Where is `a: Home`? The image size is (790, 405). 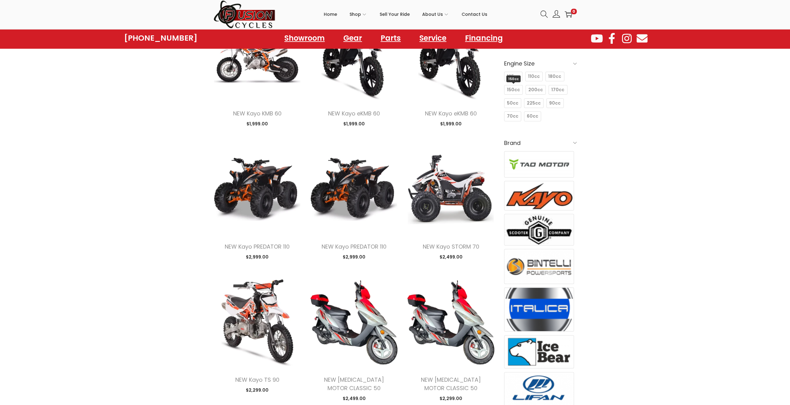 a: Home is located at coordinates (330, 14).